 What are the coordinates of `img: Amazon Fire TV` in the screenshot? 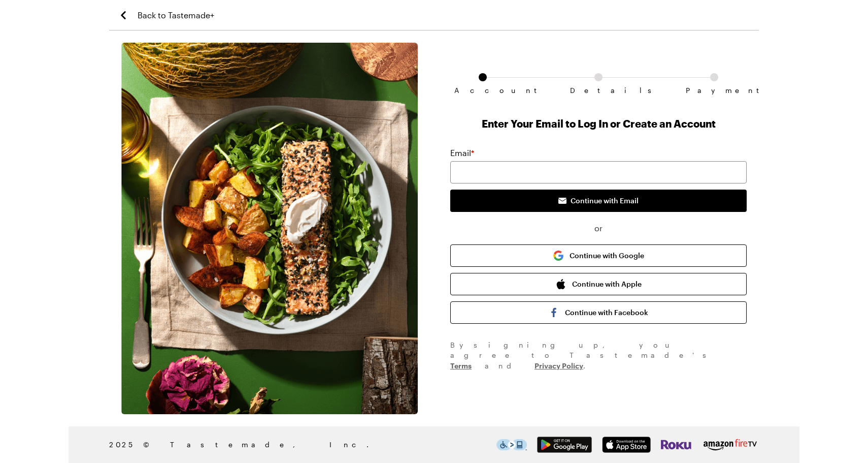 It's located at (730, 444).